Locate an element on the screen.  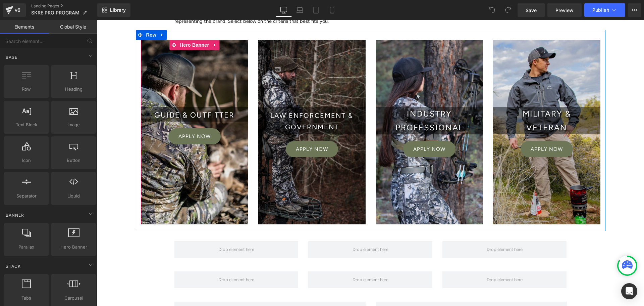
span: Separator is located at coordinates (26, 196).